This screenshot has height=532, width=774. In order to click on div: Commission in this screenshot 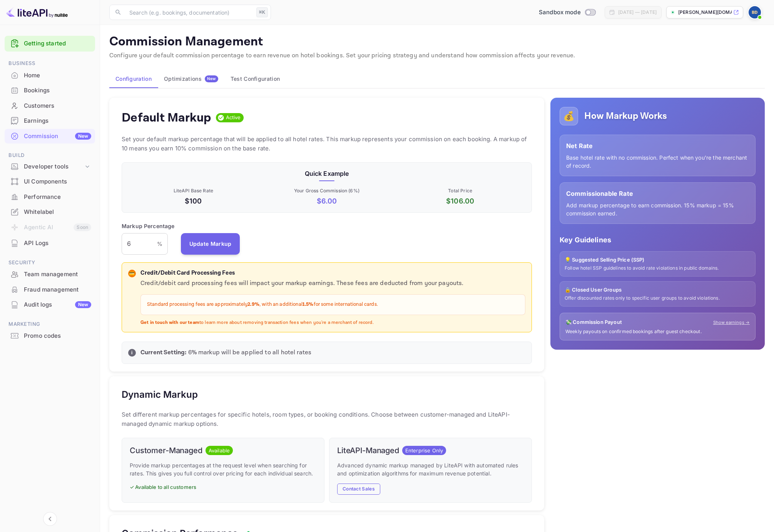, I will do `click(58, 136)`.